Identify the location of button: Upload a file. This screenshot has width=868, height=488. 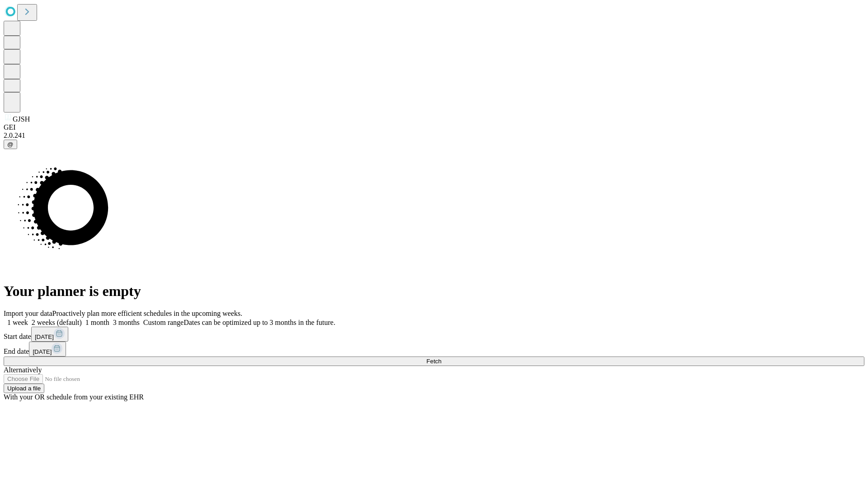
(24, 388).